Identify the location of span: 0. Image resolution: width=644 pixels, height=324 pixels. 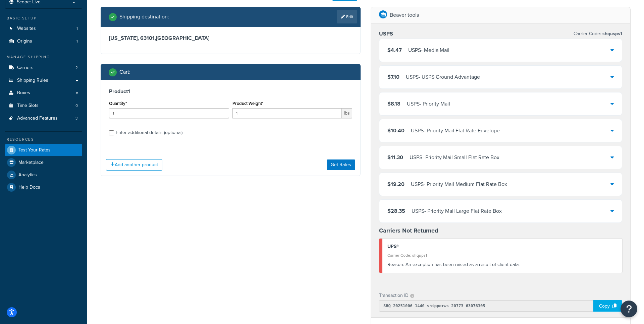
(77, 106).